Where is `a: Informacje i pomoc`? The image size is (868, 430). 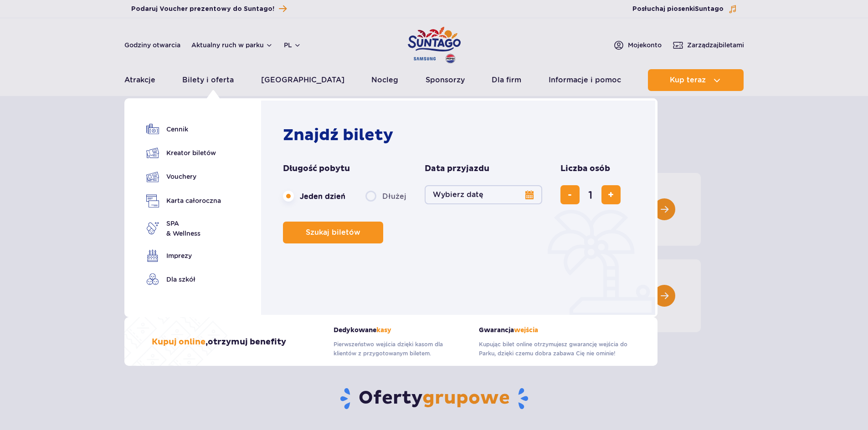 a: Informacje i pomoc is located at coordinates (584, 80).